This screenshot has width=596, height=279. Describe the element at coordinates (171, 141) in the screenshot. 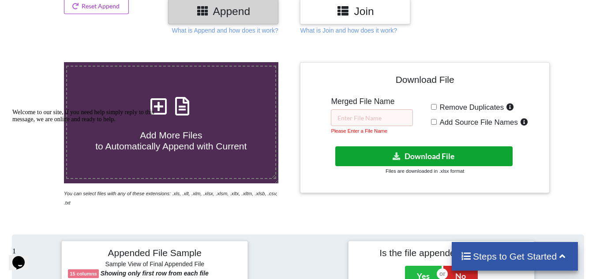

I see `span: Add More Files to Automatically Append with Current` at that location.